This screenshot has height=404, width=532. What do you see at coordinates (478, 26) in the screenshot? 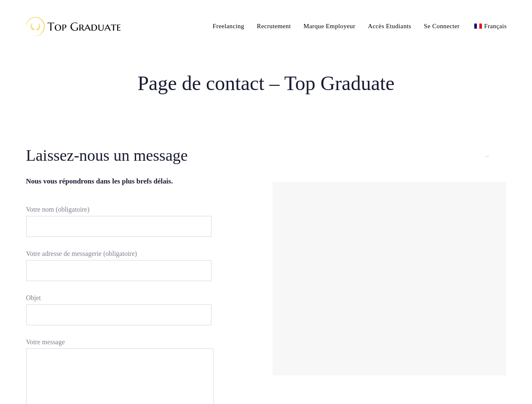
I see `img: Français` at bounding box center [478, 26].